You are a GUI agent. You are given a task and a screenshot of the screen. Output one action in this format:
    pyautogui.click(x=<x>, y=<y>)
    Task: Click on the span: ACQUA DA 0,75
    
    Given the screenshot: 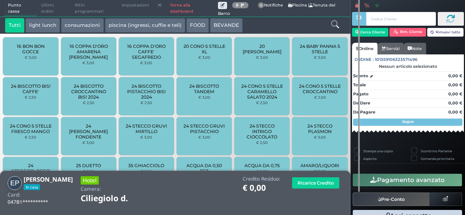 What is the action you would take?
    pyautogui.click(x=262, y=166)
    